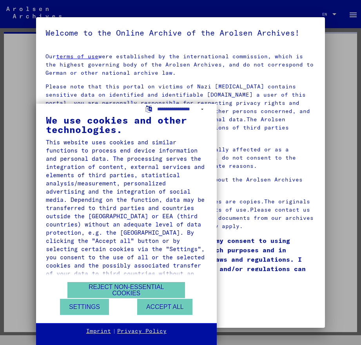 The height and width of the screenshot is (345, 361). Describe the element at coordinates (98, 332) in the screenshot. I see `a: Imprint` at that location.